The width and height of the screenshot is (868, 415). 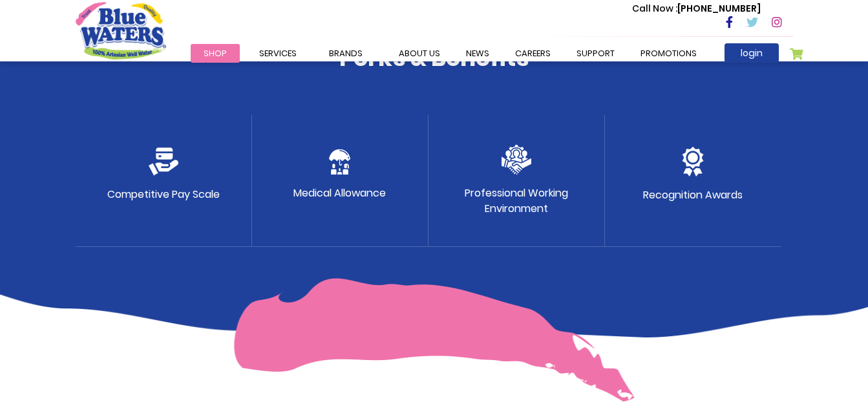 What do you see at coordinates (340, 193) in the screenshot?
I see `p: Medical Allowance` at bounding box center [340, 193].